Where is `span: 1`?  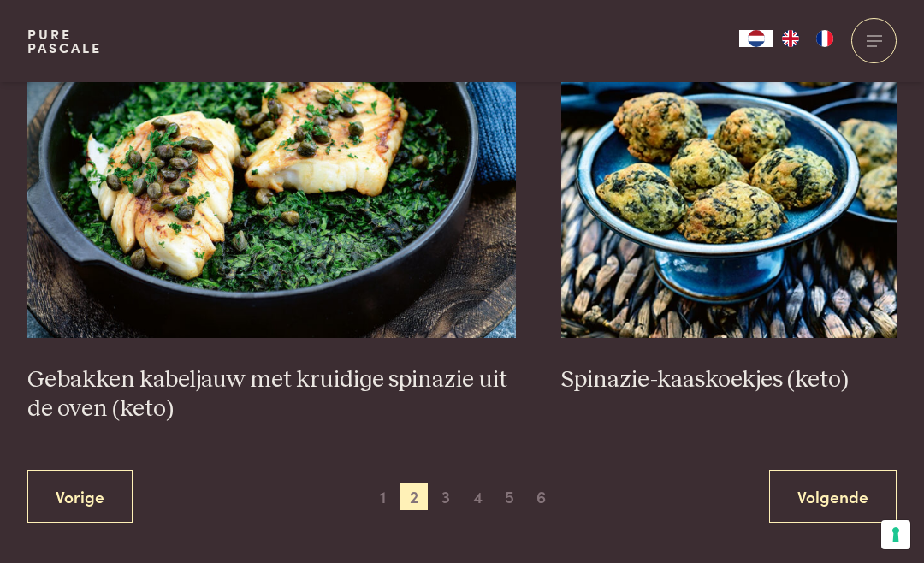 span: 1 is located at coordinates (383, 496).